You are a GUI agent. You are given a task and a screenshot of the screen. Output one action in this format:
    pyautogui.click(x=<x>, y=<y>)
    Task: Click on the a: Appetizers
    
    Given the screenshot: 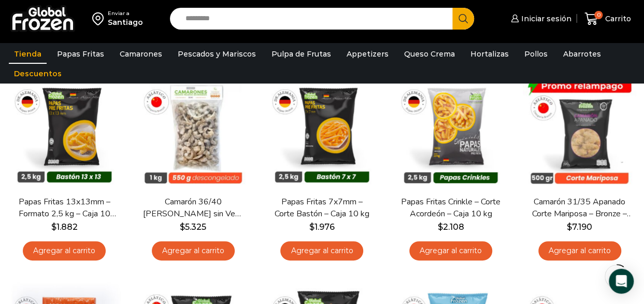 What is the action you would take?
    pyautogui.click(x=367, y=54)
    